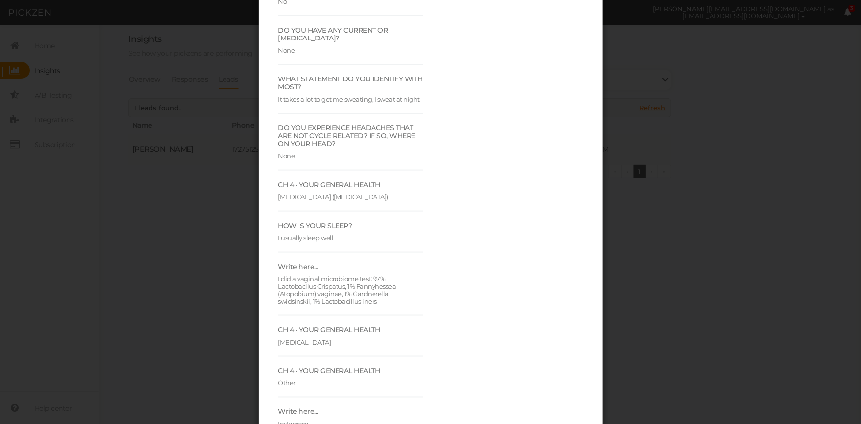  What do you see at coordinates (351, 83) in the screenshot?
I see `div: WHAT STATEMENT DO YOU IDENTIFY WITH MOST?` at bounding box center [351, 83].